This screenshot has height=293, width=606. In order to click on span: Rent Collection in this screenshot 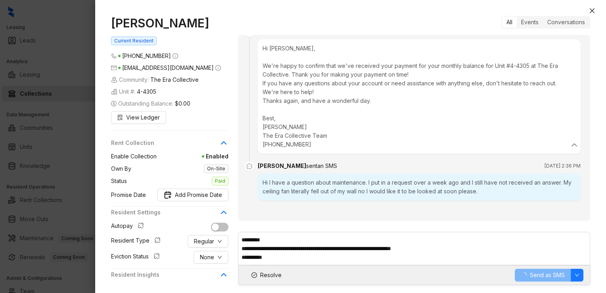, I will do `click(165, 143)`.